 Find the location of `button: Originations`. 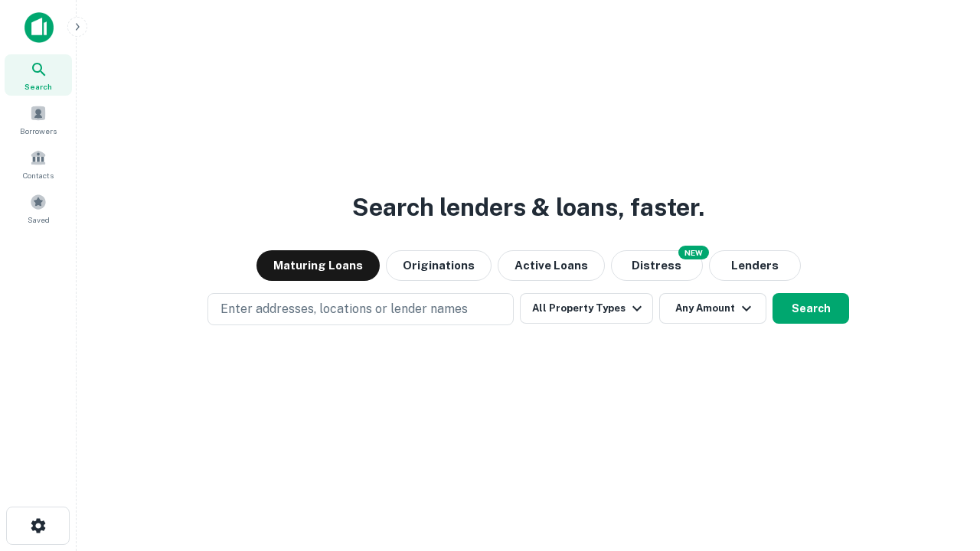

button: Originations is located at coordinates (439, 266).